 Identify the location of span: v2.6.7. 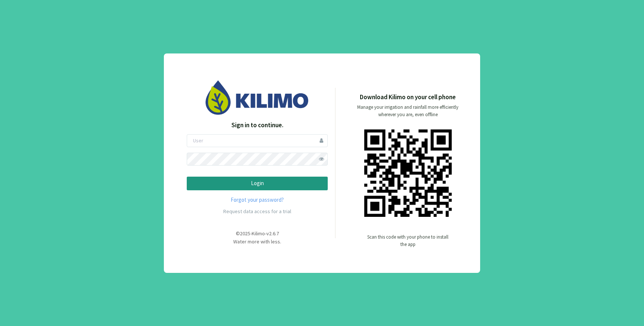
(273, 233).